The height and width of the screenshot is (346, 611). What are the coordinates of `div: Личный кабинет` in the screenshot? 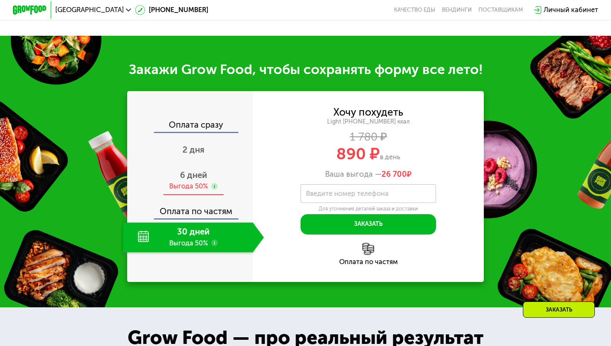 It's located at (570, 10).